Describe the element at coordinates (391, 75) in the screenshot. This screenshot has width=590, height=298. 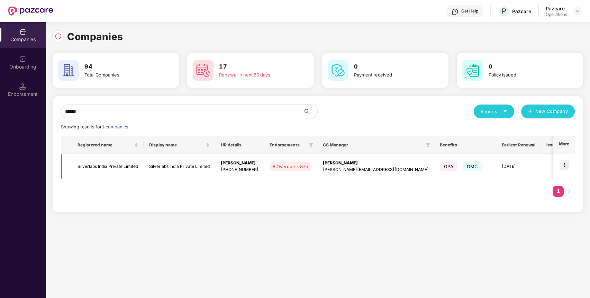
I see `div: Payment received` at that location.